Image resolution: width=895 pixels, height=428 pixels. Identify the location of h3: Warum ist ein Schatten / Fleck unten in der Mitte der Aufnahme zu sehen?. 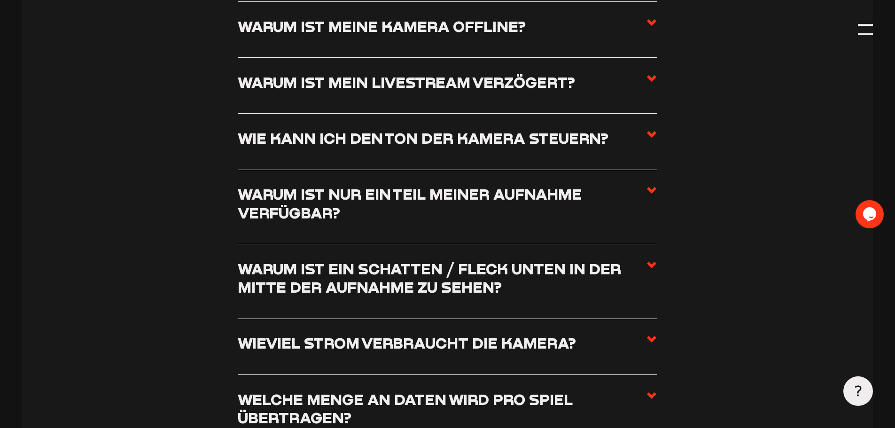
(442, 278).